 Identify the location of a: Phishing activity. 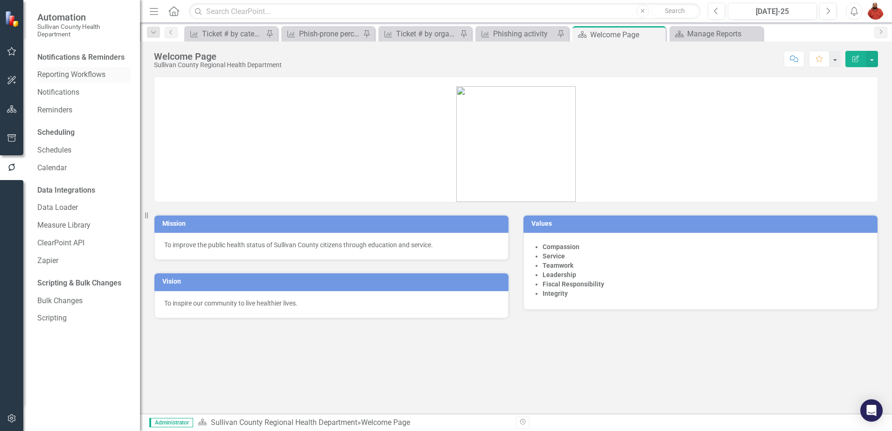
(516, 34).